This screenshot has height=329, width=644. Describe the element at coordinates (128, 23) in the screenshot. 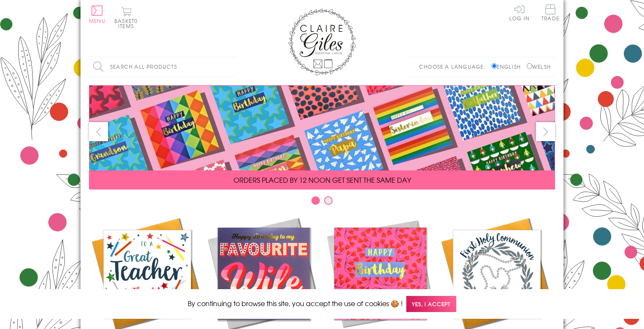

I see `span: 0 items` at that location.